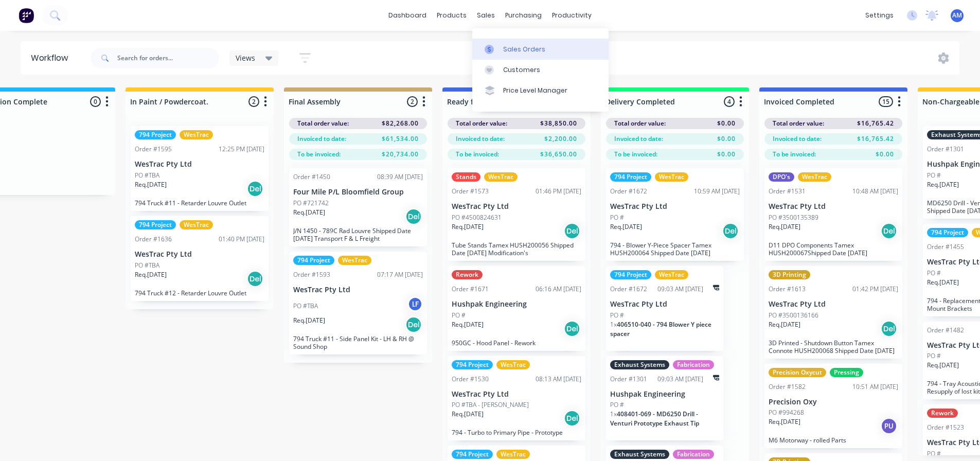 This screenshot has height=461, width=980. I want to click on div: Order #1455, so click(946, 247).